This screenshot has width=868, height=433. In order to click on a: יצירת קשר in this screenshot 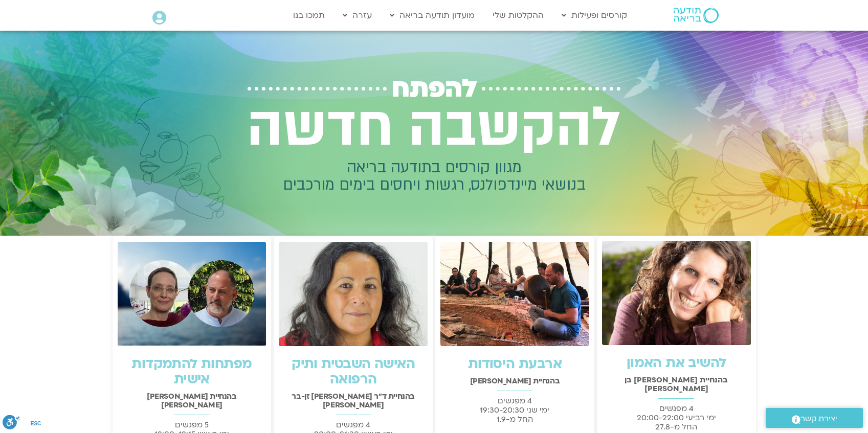, I will do `click(814, 418)`.